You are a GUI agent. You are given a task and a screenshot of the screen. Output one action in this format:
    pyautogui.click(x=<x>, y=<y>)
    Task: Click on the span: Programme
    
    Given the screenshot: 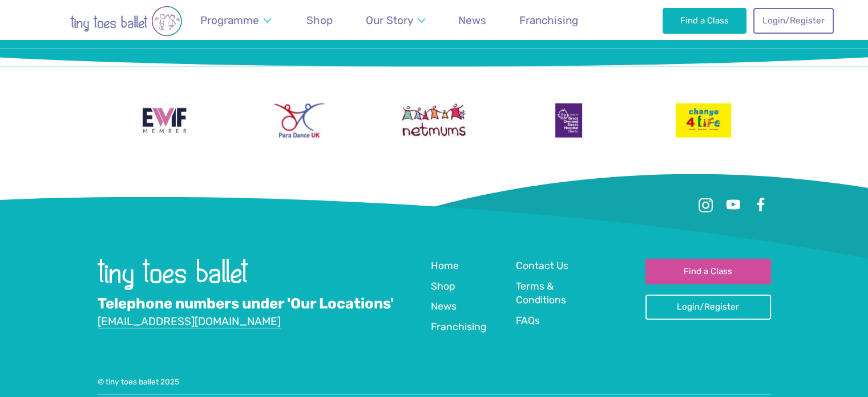 What is the action you would take?
    pyautogui.click(x=229, y=20)
    